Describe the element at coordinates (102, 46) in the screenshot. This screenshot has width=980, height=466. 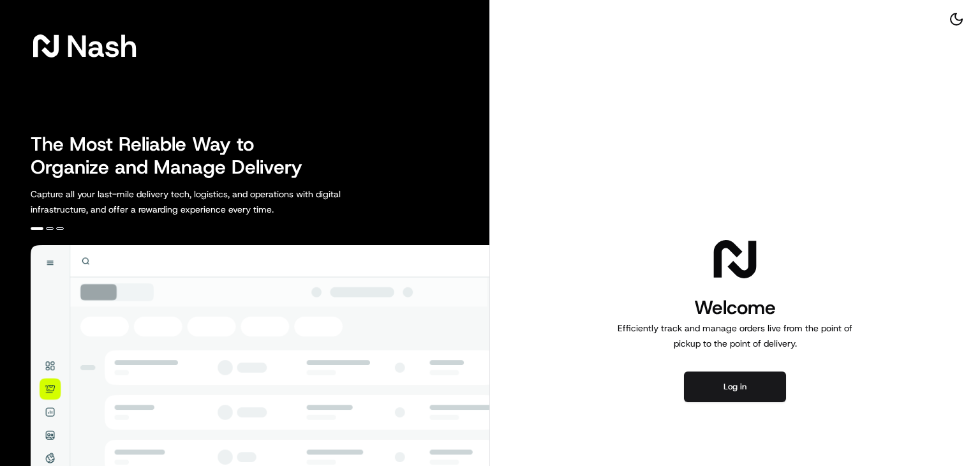
I see `span: Nash` at that location.